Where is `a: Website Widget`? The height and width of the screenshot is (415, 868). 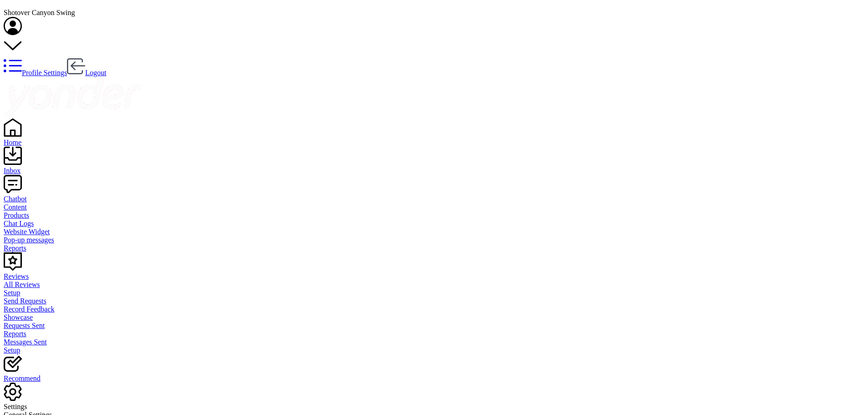
a: Website Widget is located at coordinates (434, 232).